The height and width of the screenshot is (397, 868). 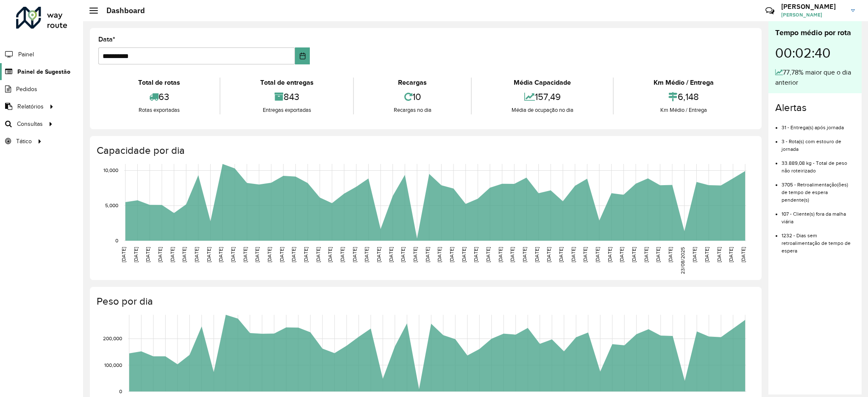 What do you see at coordinates (302, 56) in the screenshot?
I see `button: Choose Date` at bounding box center [302, 56].